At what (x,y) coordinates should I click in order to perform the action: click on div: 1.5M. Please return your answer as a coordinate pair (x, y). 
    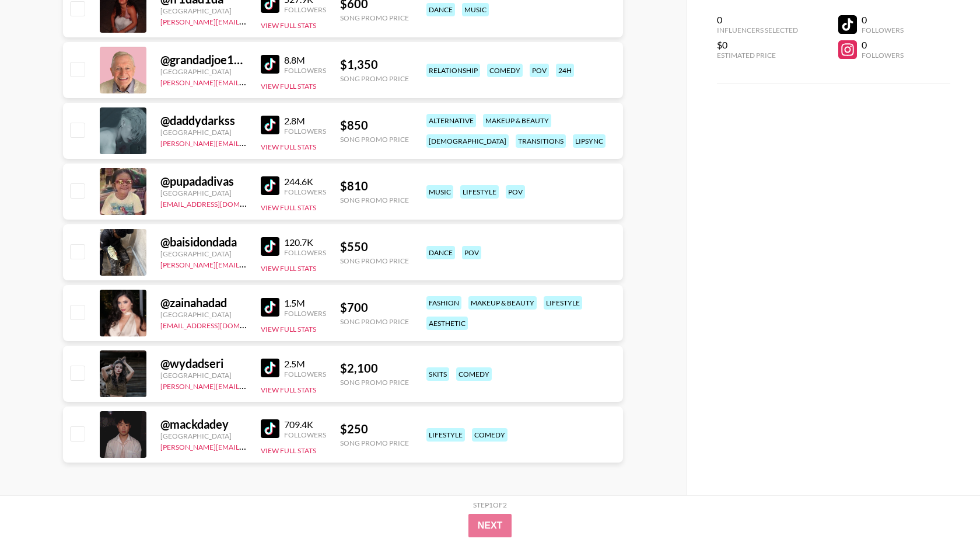
    Looking at the image, I should click on (305, 303).